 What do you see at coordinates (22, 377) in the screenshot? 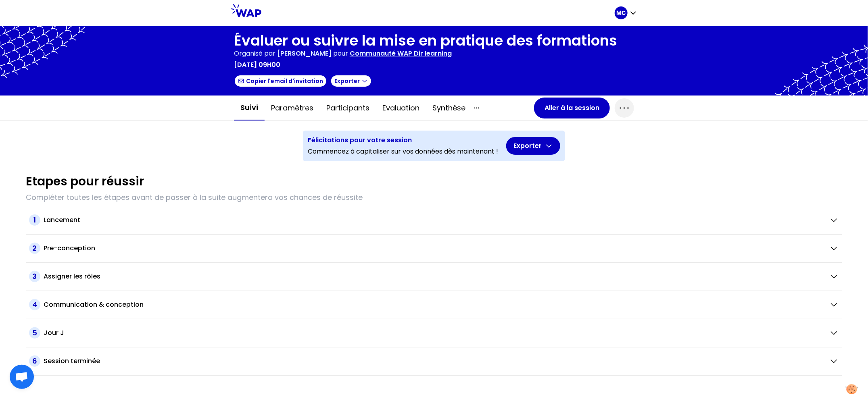
I see `div: Ouvrir le chat` at bounding box center [22, 377].